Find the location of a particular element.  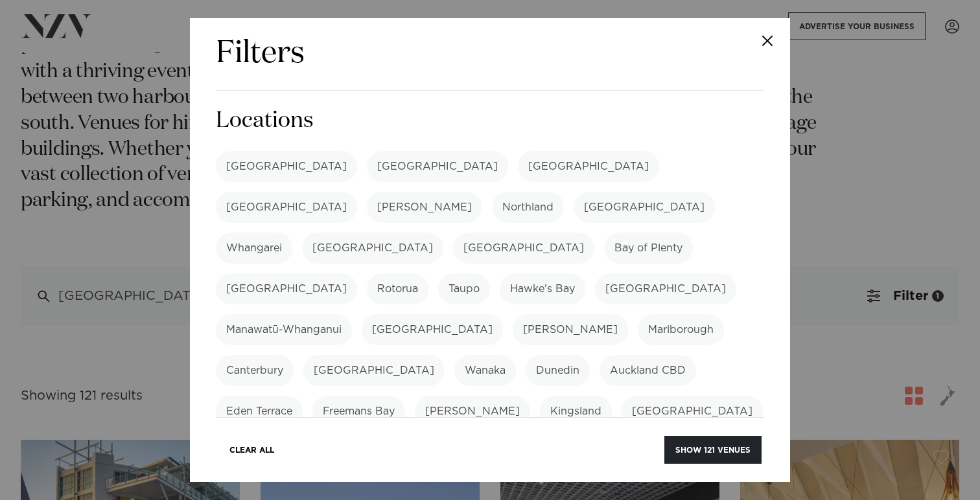

button: Clear All is located at coordinates (251, 450).